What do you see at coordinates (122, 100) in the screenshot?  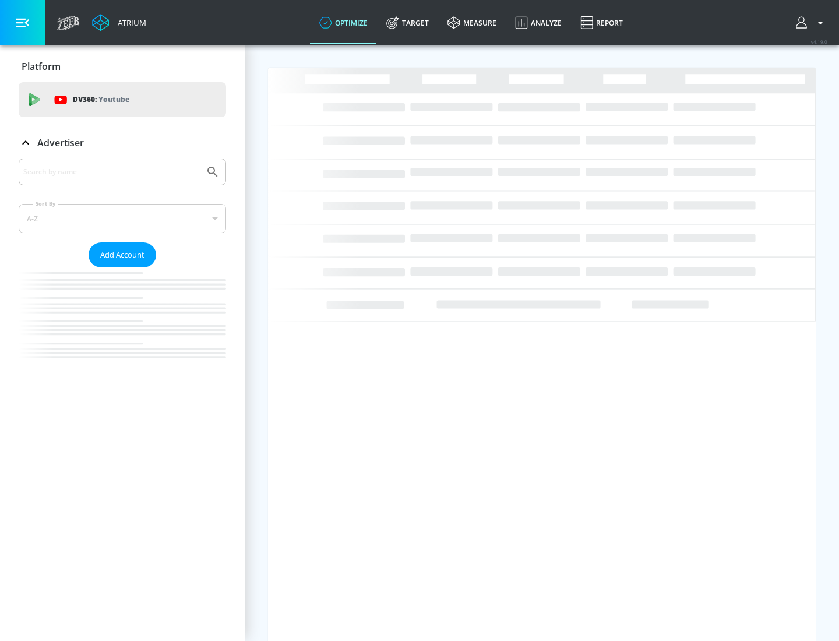 I see `div: DV360: Youtube` at bounding box center [122, 100].